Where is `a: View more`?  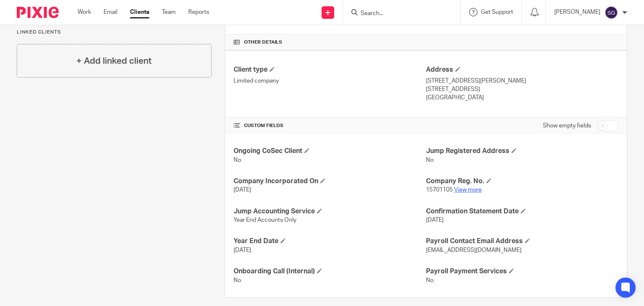
a: View more is located at coordinates (468, 190).